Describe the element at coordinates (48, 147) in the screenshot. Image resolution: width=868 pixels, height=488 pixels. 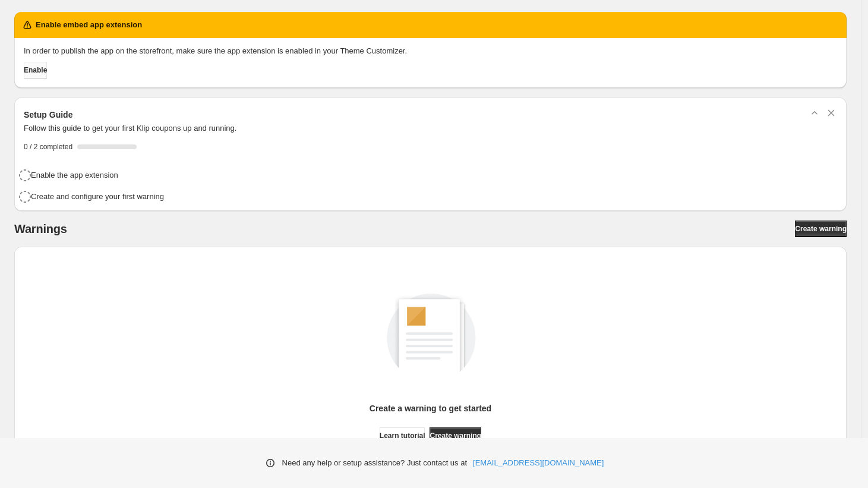
I see `span: 0 / 2 completed` at that location.